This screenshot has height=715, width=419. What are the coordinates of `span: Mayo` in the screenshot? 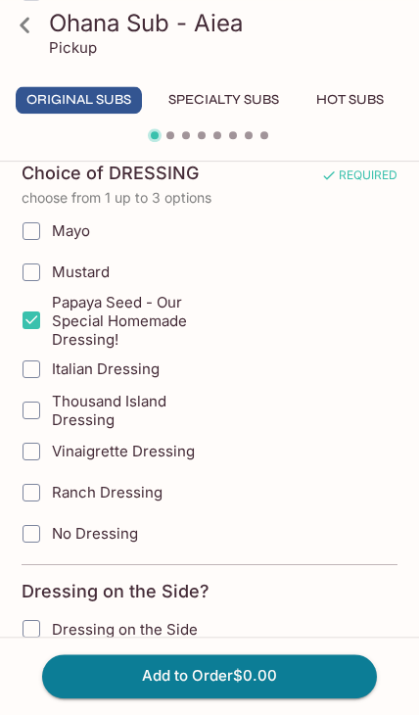 It's located at (71, 230).